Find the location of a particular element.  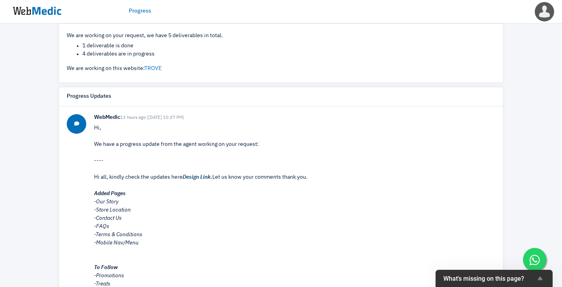

em: -Our Story -Store Location -Contact Us -FAQs -Terms & Conditions -Mobile Nav/Menu is located at coordinates (118, 222).